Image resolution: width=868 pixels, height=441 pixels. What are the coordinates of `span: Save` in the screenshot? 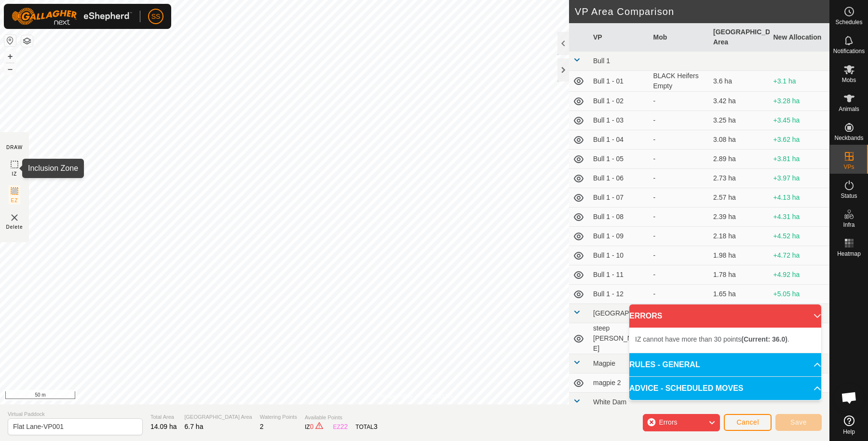 It's located at (799, 422).